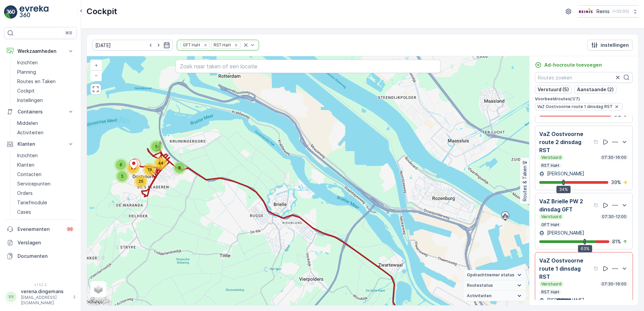 Image resolution: width=644 pixels, height=311 pixels. Describe the element at coordinates (28, 123) in the screenshot. I see `p: Middelen` at that location.